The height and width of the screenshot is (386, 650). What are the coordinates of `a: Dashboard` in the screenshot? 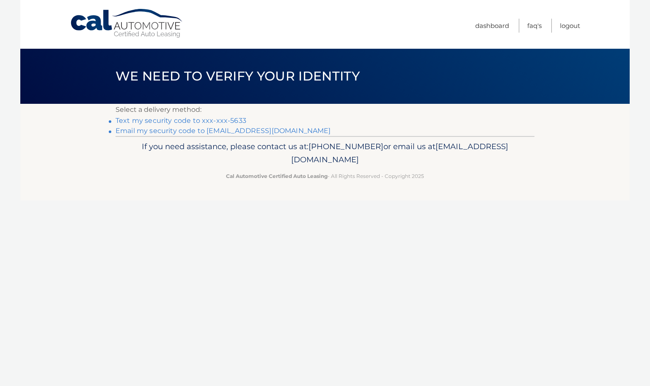 It's located at (492, 25).